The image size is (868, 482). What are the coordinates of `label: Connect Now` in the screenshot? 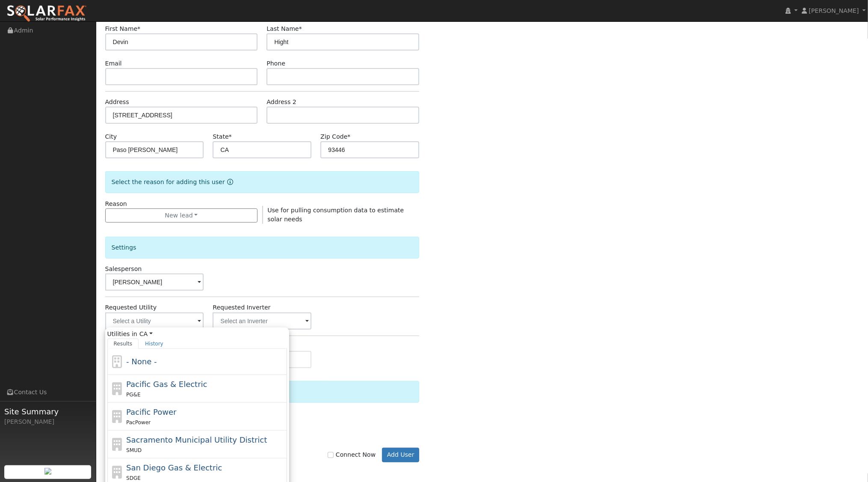 It's located at (351, 455).